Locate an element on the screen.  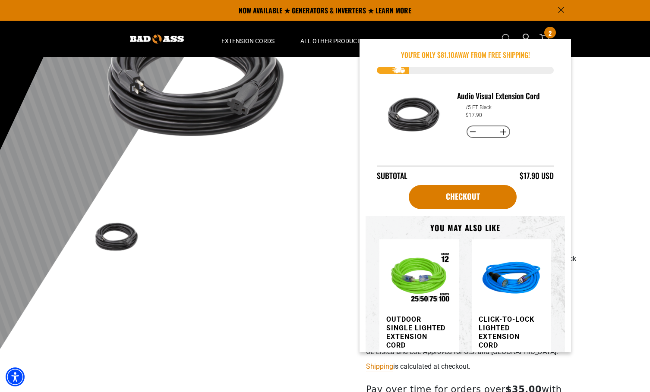
div: is calculated at checkout. is located at coordinates (472, 367).